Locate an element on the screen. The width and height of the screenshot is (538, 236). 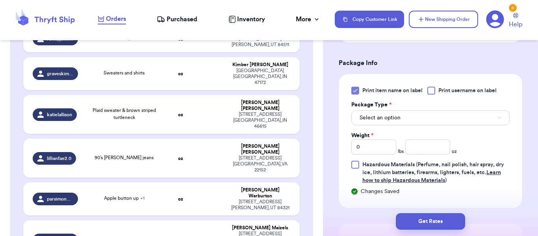
span: parsimonytreasures is located at coordinates (60, 199).